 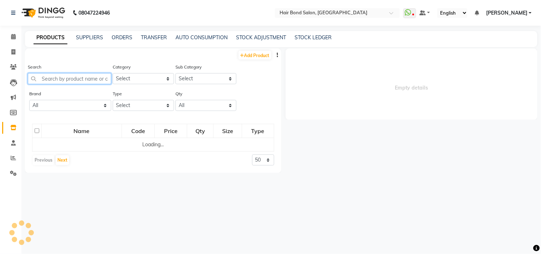 I want to click on label: Search, so click(x=35, y=67).